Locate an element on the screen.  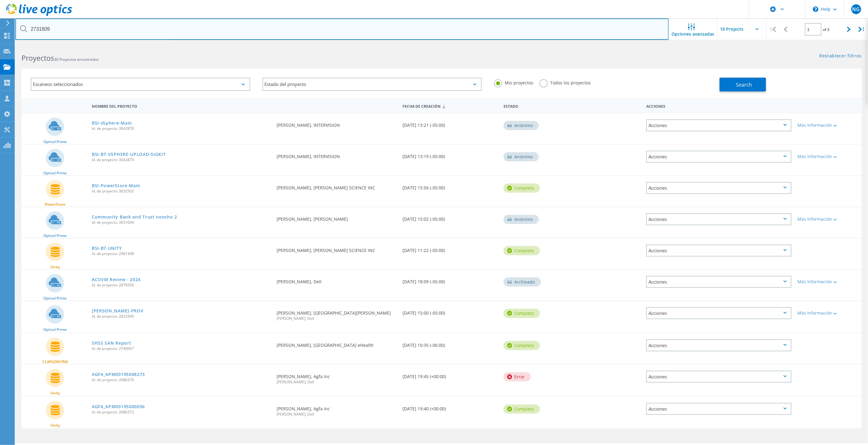
span: NG is located at coordinates (856, 9).